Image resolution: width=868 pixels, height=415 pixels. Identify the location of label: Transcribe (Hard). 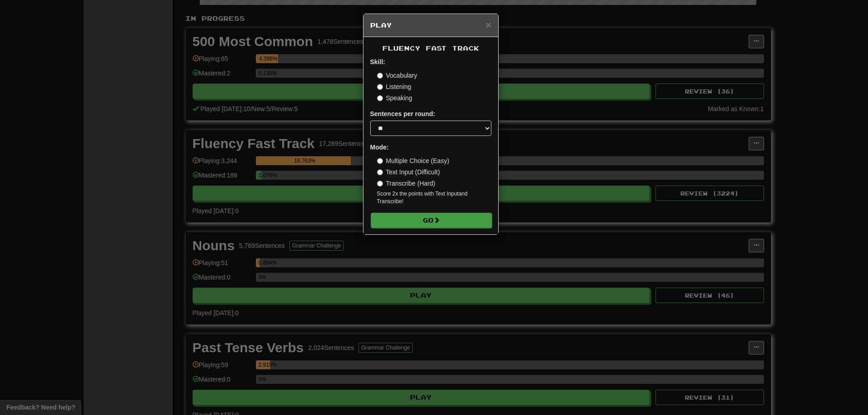
(406, 184).